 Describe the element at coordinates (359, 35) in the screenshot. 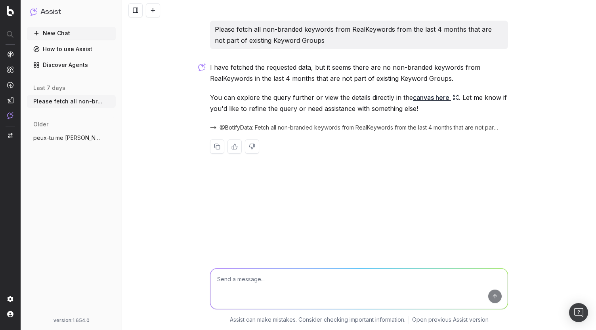

I see `p: Please fetch all non-branded keywords from RealKeywords from the last 4 months that are not part ...` at that location.